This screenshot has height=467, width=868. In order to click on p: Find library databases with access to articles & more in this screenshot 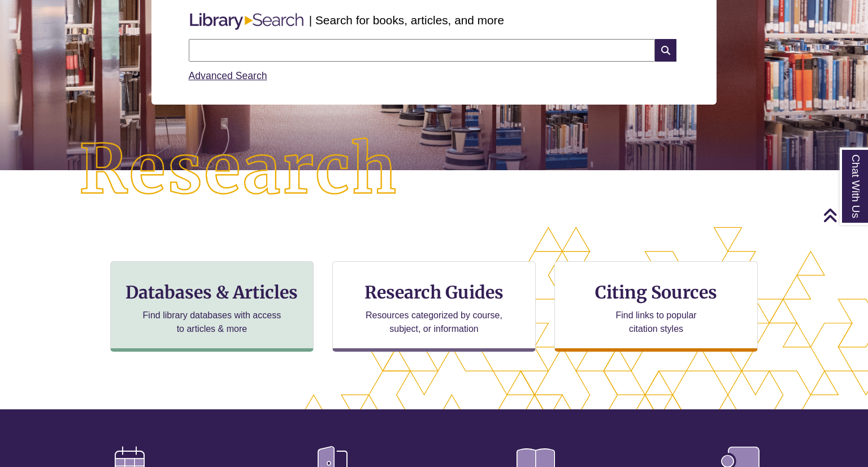, I will do `click(211, 322)`.